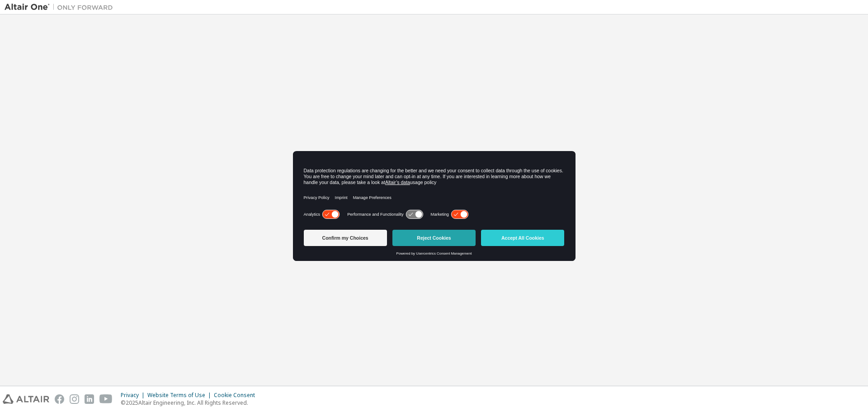  What do you see at coordinates (106, 399) in the screenshot?
I see `img: youtube.svg` at bounding box center [106, 399].